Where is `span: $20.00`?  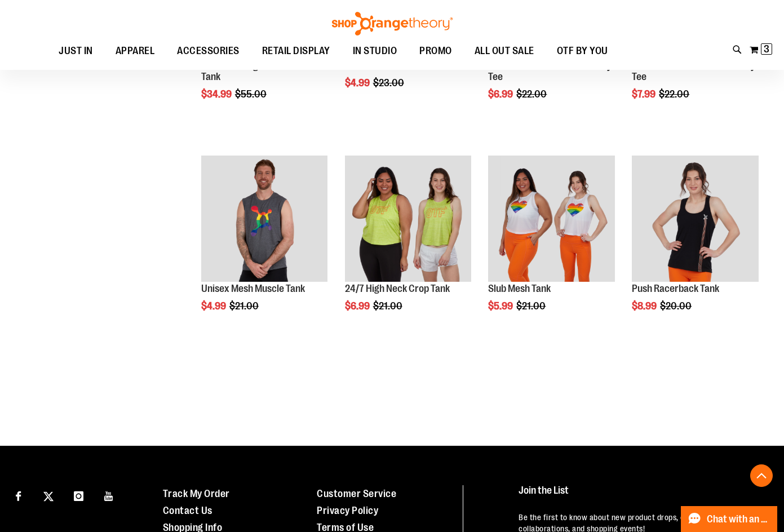 span: $20.00 is located at coordinates (676, 306).